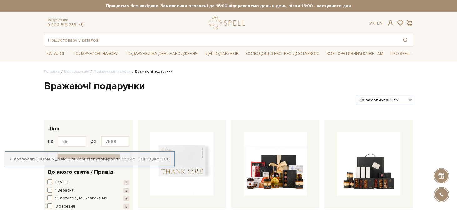  I want to click on span: 8, so click(127, 182).